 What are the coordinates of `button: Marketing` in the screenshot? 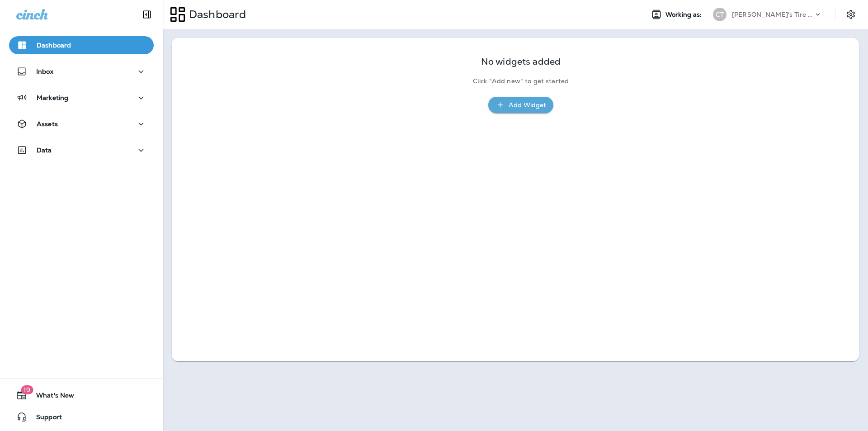 It's located at (82, 97).